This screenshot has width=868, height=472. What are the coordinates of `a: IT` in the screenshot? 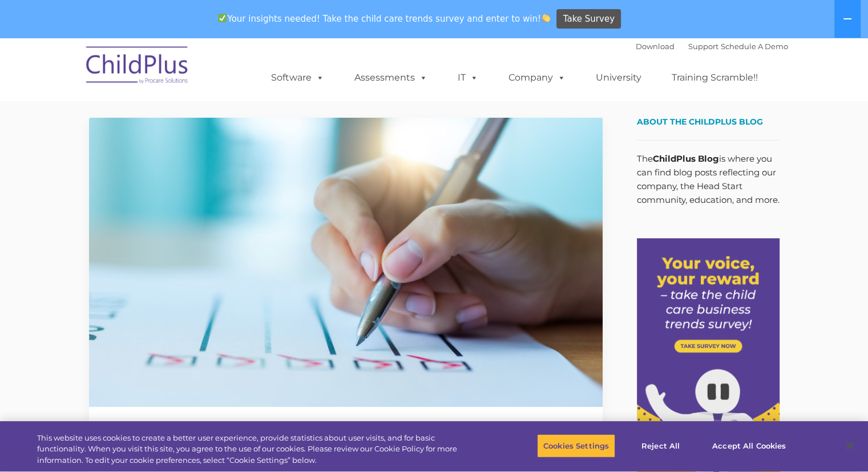 It's located at (468, 78).